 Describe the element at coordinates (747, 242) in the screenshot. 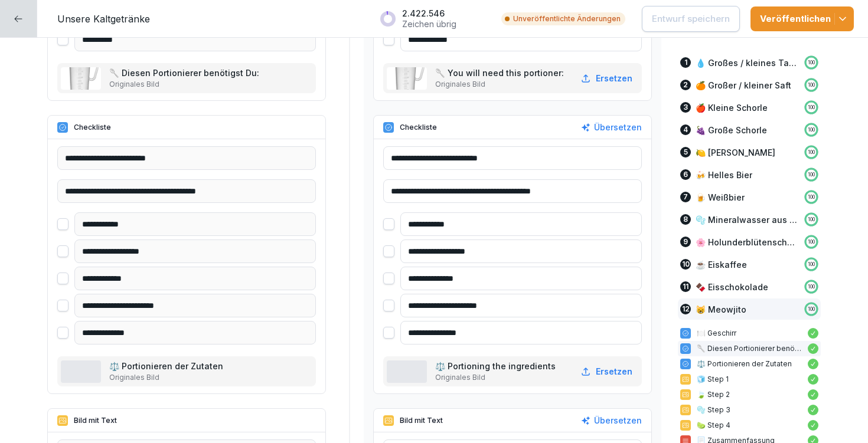

I see `p: 🌸 Holunderblütenschorle` at that location.